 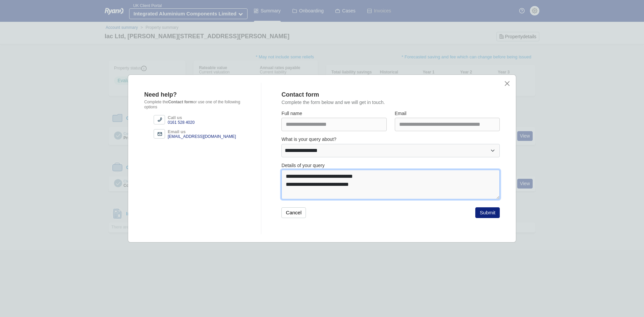 What do you see at coordinates (180, 102) in the screenshot?
I see `b: Contact form` at bounding box center [180, 102].